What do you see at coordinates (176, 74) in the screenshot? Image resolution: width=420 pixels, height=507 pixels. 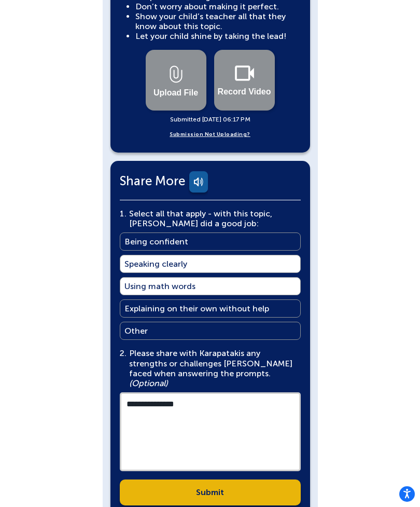 I see `img: attach.png` at bounding box center [176, 74].